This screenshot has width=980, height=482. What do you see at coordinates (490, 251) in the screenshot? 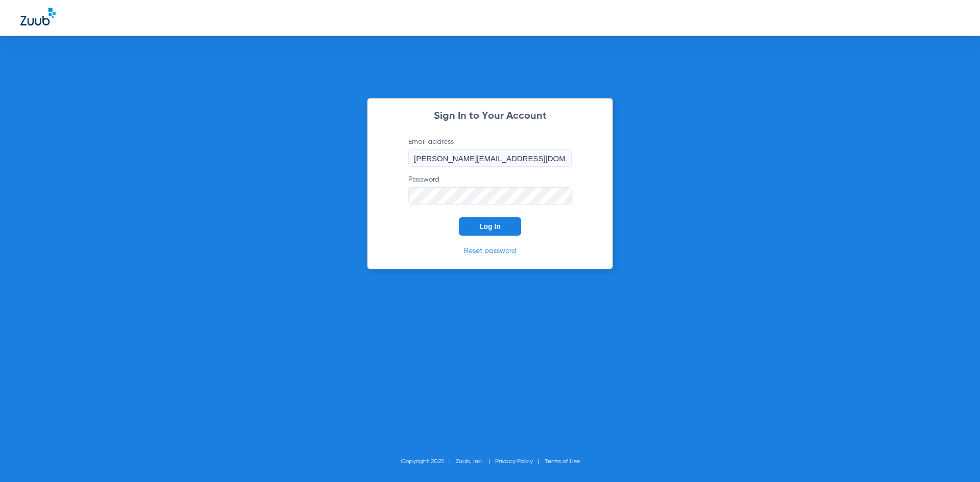
I see `a: Reset password` at bounding box center [490, 251].